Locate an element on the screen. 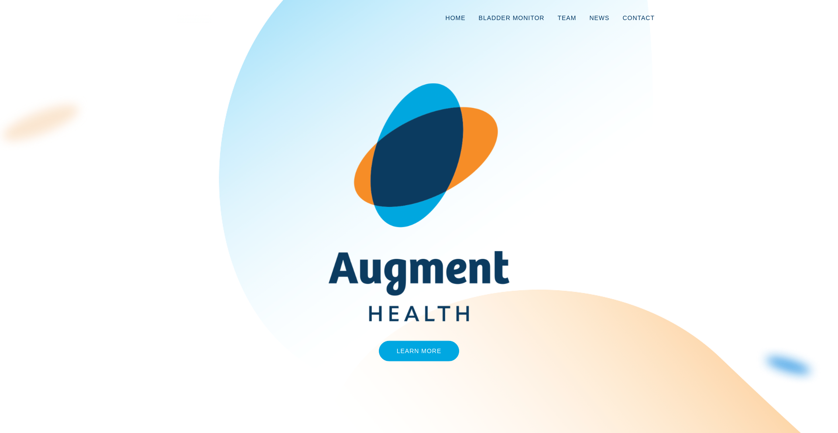  a: Contact is located at coordinates (638, 18).